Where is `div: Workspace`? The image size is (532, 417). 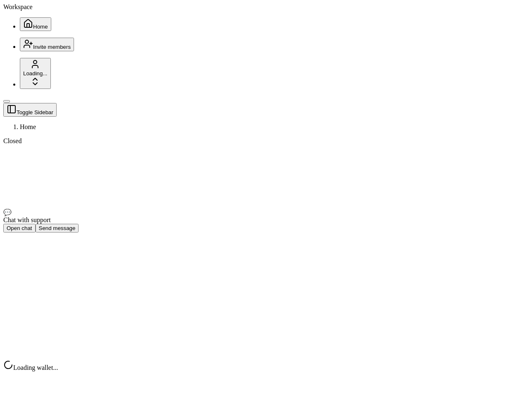
div: Workspace is located at coordinates (266, 7).